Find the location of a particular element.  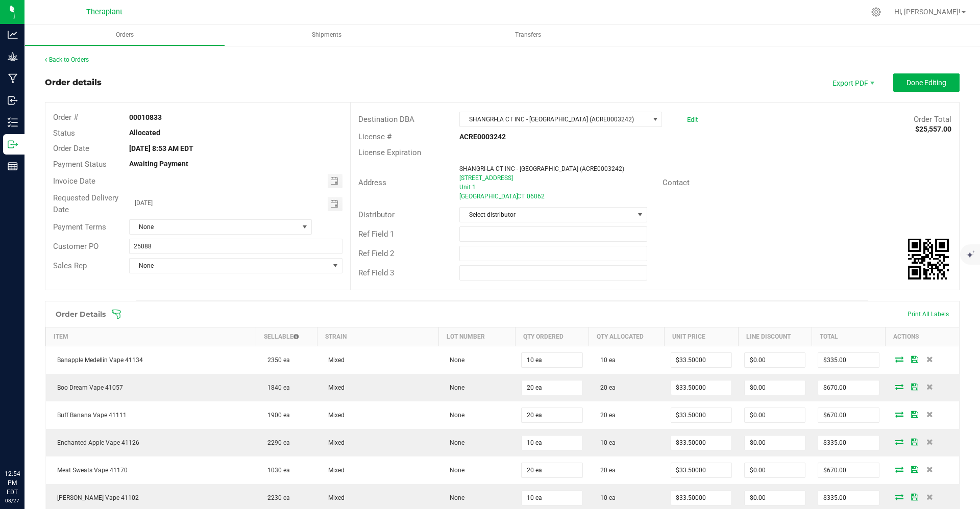

strong: Awaiting Payment is located at coordinates (159, 164).